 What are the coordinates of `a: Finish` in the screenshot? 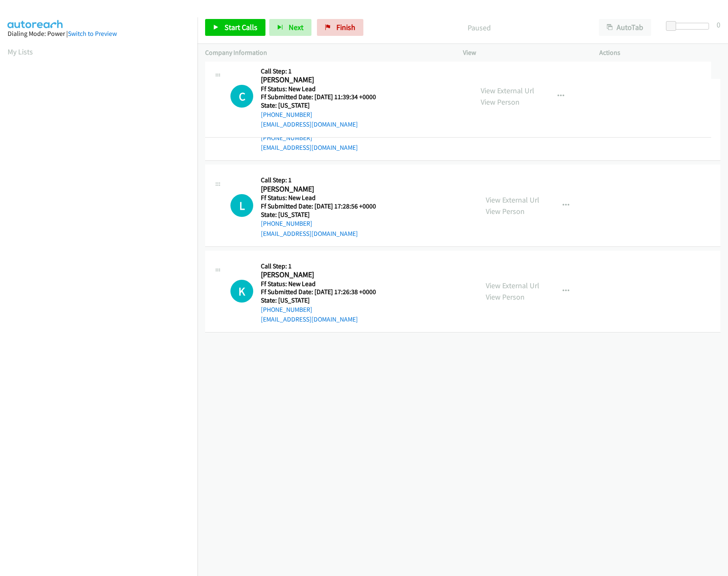 It's located at (341, 28).